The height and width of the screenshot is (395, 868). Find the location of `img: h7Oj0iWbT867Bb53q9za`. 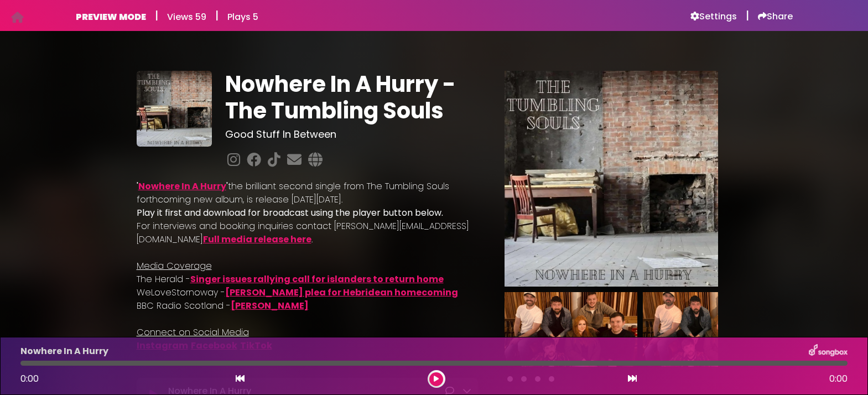

img: h7Oj0iWbT867Bb53q9za is located at coordinates (571, 329).